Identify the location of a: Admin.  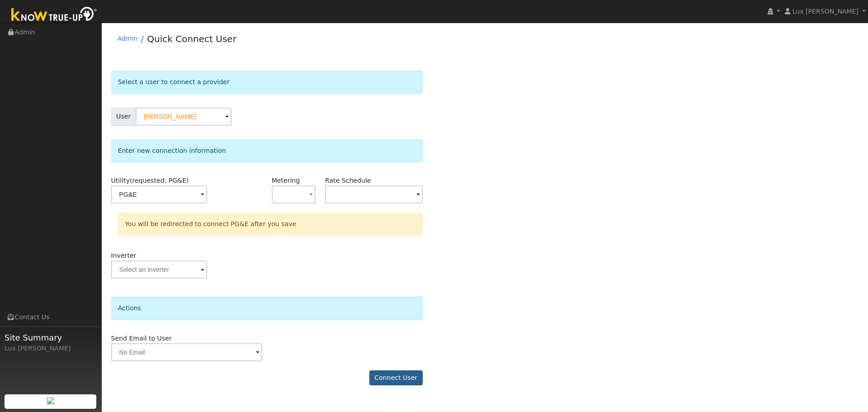
(128, 38).